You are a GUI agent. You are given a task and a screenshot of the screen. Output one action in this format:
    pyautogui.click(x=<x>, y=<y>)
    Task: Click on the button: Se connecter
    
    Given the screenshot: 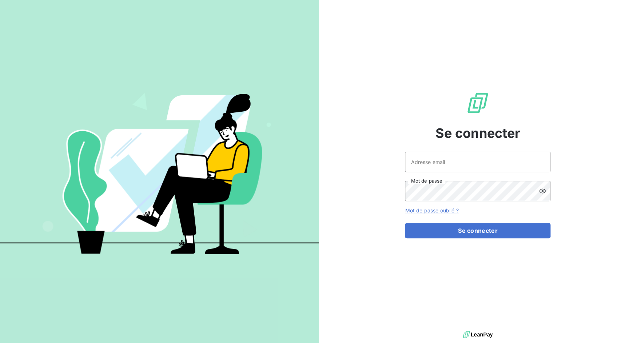 What is the action you would take?
    pyautogui.click(x=478, y=231)
    